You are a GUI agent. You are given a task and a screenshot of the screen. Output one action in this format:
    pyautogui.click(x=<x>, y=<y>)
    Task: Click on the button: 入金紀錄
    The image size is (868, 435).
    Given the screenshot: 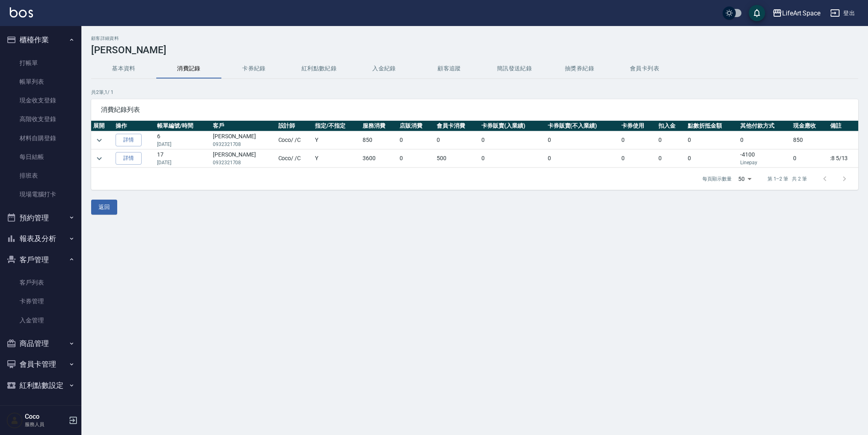 What is the action you would take?
    pyautogui.click(x=384, y=68)
    